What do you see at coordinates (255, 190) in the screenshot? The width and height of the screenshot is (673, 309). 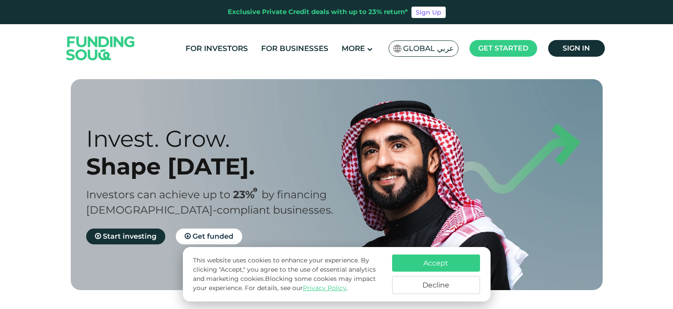 I see `i: 23% IRR (expected) ~ 15% Net yield (expected)` at bounding box center [255, 190].